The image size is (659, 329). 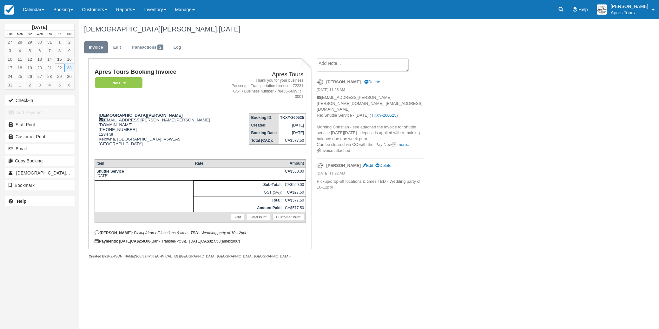 What do you see at coordinates (264, 125) in the screenshot?
I see `th: Created:` at bounding box center [264, 125].